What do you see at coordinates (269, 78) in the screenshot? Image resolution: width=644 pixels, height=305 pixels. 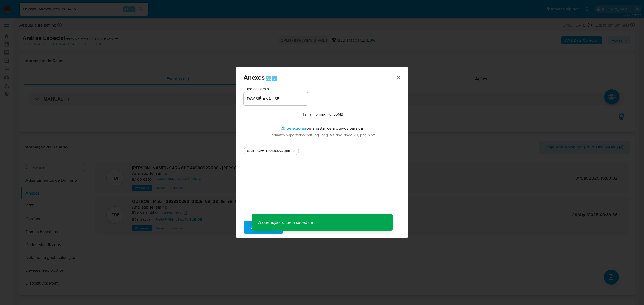 I see `span: Alt` at bounding box center [269, 78].